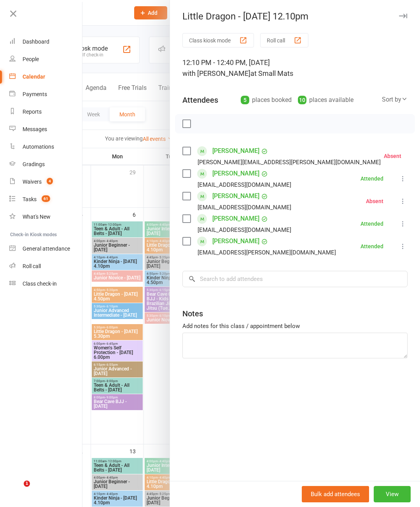  I want to click on span: 61, so click(46, 199).